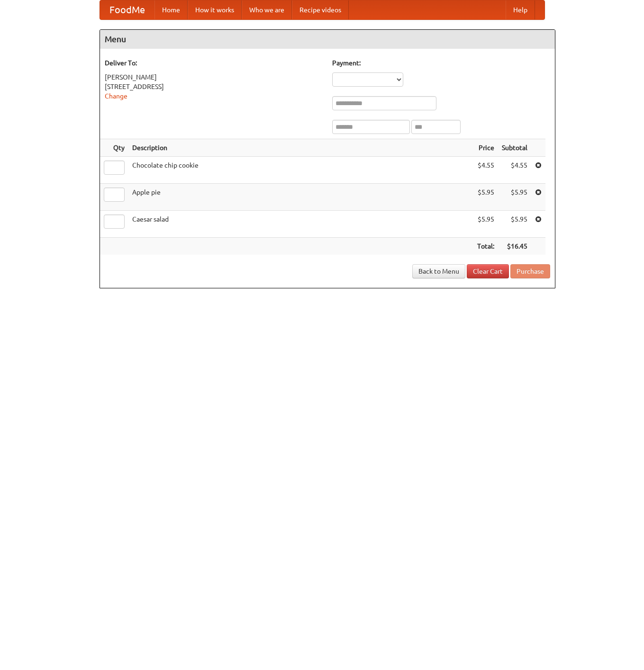  What do you see at coordinates (301, 224) in the screenshot?
I see `td: Caesar salad` at bounding box center [301, 224].